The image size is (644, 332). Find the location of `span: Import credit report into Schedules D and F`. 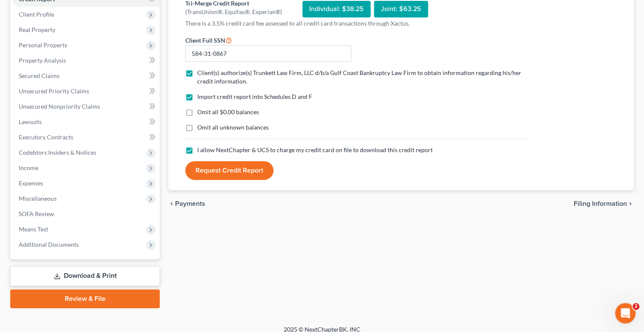

span: Import credit report into Schedules D and F is located at coordinates (255, 96).